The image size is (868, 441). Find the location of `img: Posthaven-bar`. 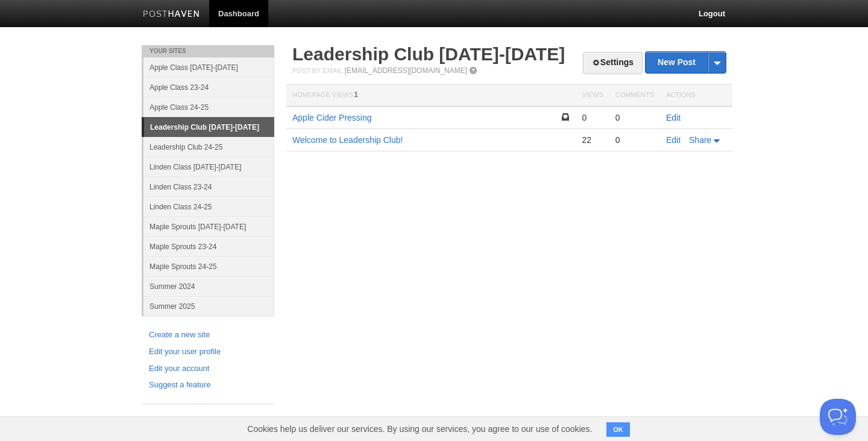

img: Posthaven-bar is located at coordinates (171, 15).